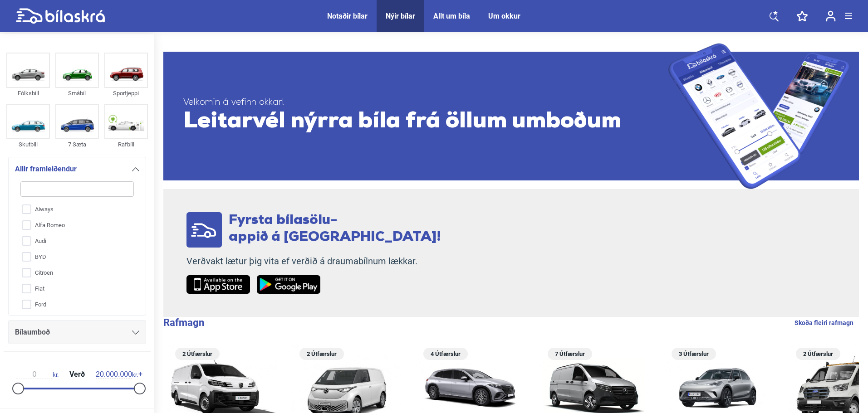 The image size is (868, 413). What do you see at coordinates (451, 16) in the screenshot?
I see `div: Allt um bíla` at bounding box center [451, 16].